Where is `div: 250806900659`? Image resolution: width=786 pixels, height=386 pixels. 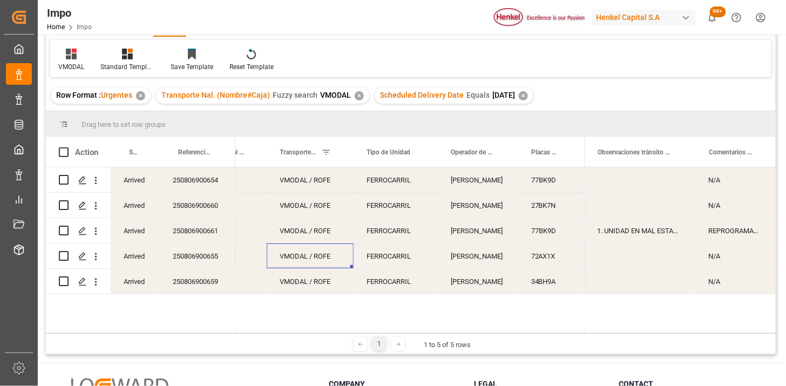 div: 250806900659 is located at coordinates (198, 281).